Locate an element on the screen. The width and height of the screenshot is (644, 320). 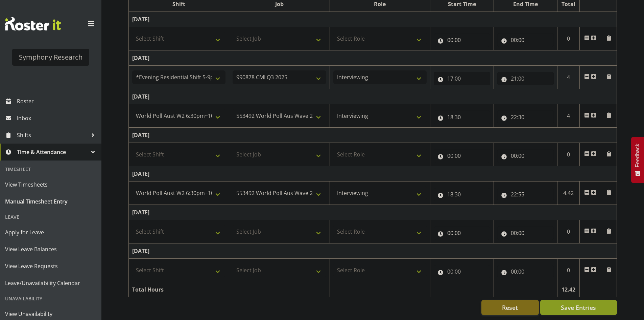
button: Save Entries is located at coordinates (578, 307).